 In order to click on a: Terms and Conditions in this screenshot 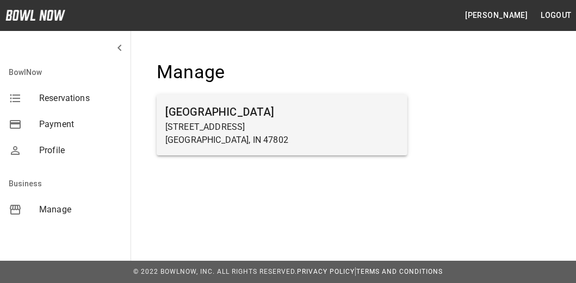, I will do `click(399, 272)`.